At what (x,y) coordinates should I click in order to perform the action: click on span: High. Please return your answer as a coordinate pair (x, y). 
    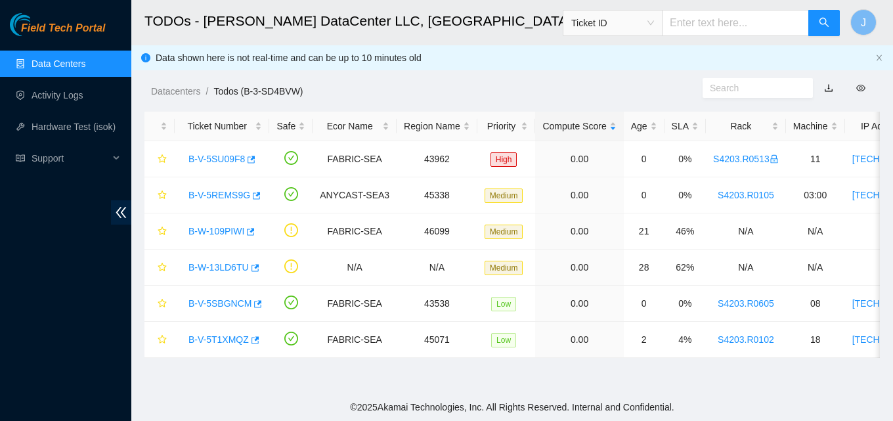
    Looking at the image, I should click on (503, 159).